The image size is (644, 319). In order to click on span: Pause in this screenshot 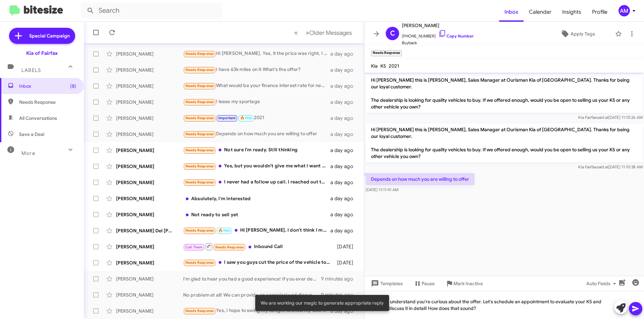, I will do `click(428, 284)`.